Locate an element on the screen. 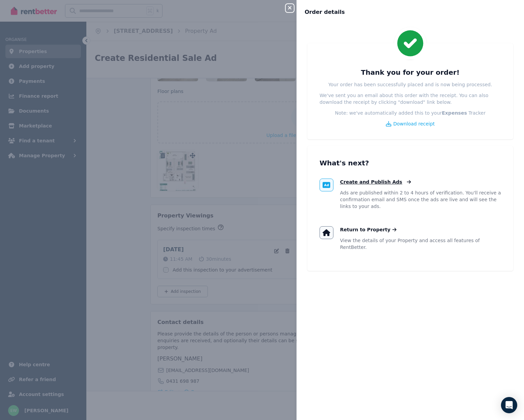 The height and width of the screenshot is (420, 524). span: Download receipt is located at coordinates (414, 124).